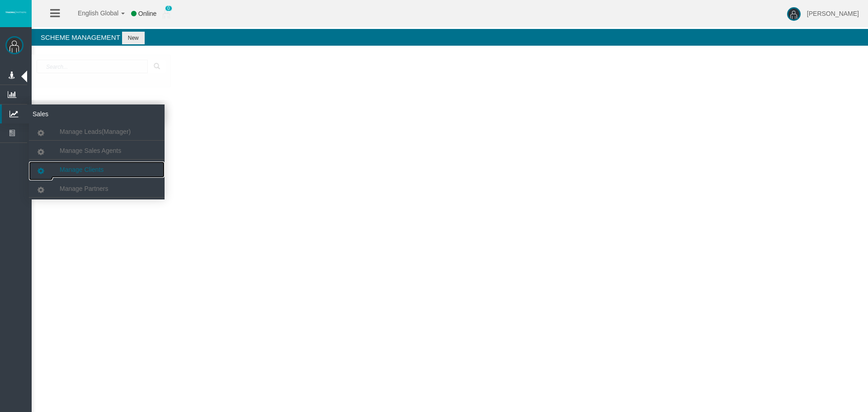  What do you see at coordinates (16, 12) in the screenshot?
I see `img: logo.svg` at bounding box center [16, 12].